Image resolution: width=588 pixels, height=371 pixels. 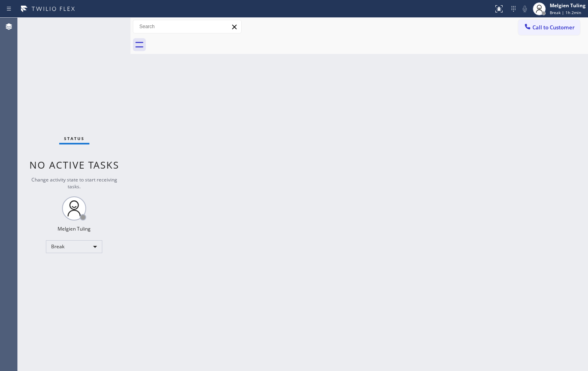 What do you see at coordinates (74, 139) in the screenshot?
I see `span: Status` at bounding box center [74, 139].